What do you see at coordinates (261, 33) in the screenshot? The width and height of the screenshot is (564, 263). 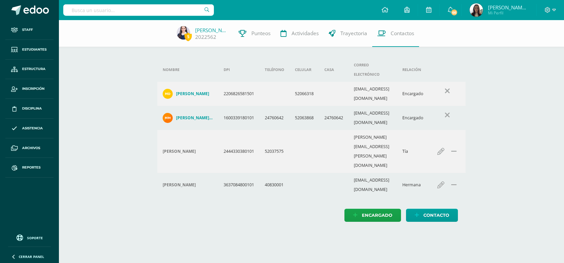 I see `span: Punteos` at bounding box center [261, 33].